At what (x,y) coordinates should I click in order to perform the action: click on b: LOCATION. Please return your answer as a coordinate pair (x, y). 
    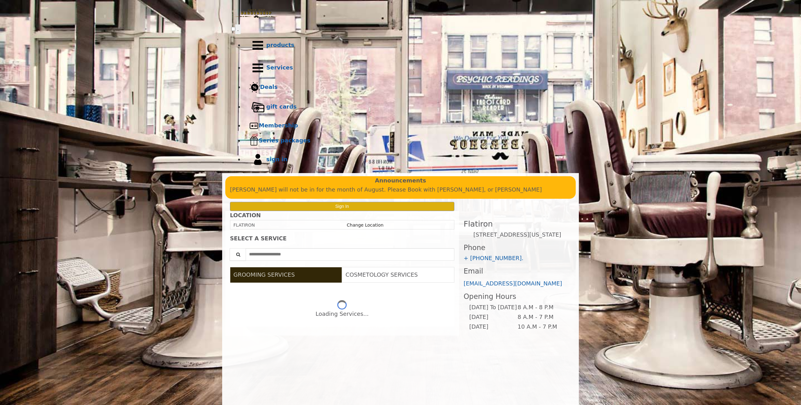
    Looking at the image, I should click on (245, 215).